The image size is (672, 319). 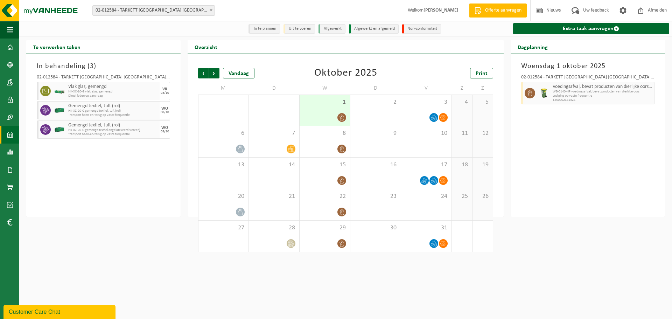 I want to click on h2: Overzicht, so click(x=206, y=47).